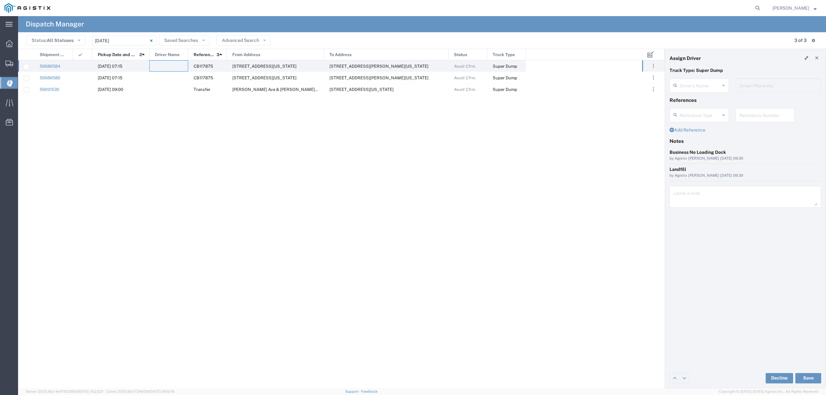 The width and height of the screenshot is (826, 395). Describe the element at coordinates (60, 40) in the screenshot. I see `span: All Statuses` at that location.